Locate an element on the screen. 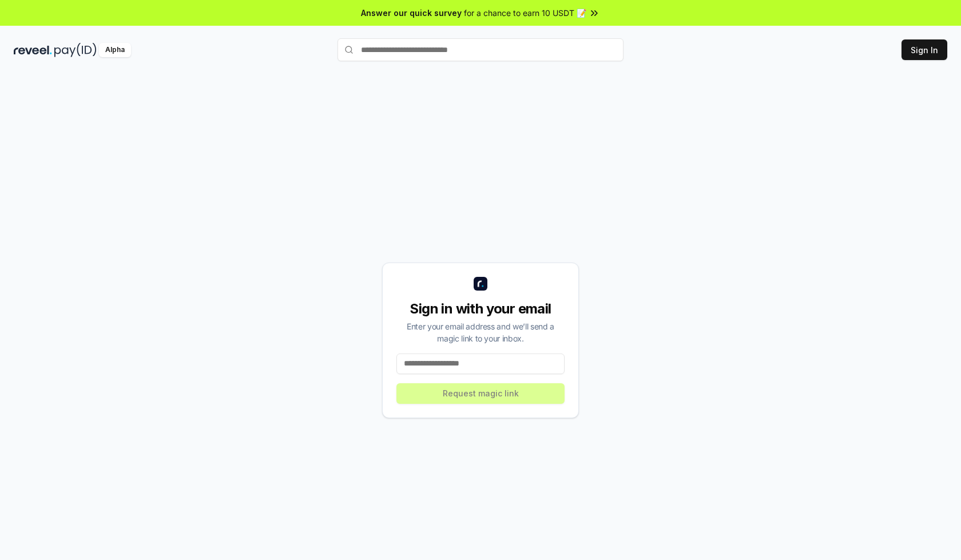 The image size is (961, 560). span: for a chance to earn 10 USDT 📝 is located at coordinates (525, 12).